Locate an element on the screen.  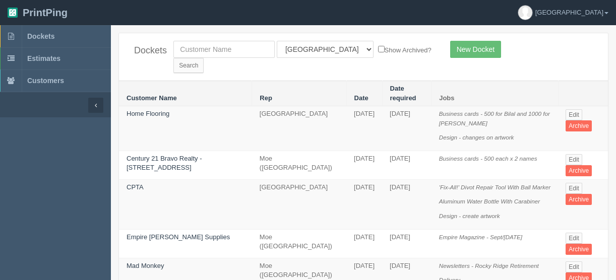
a: New Docket is located at coordinates (475, 49).